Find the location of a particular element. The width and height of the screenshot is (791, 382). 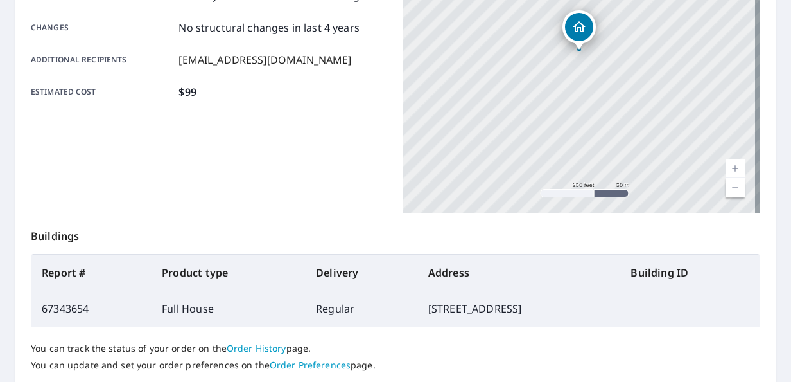

p: Estimated cost is located at coordinates (102, 92).